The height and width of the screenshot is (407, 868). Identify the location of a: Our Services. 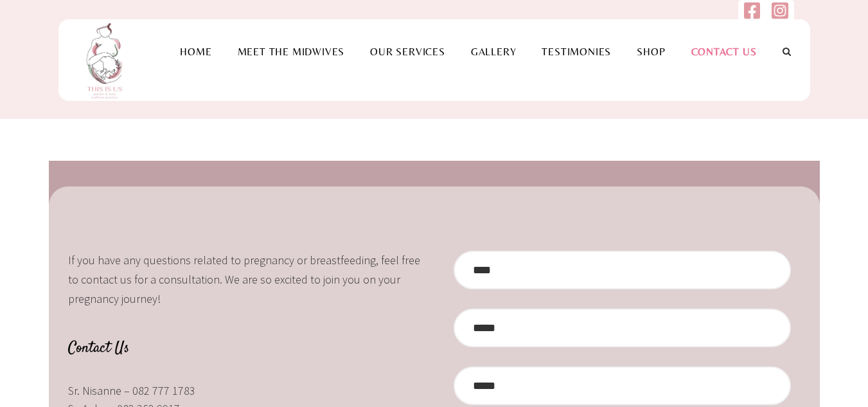
(407, 51).